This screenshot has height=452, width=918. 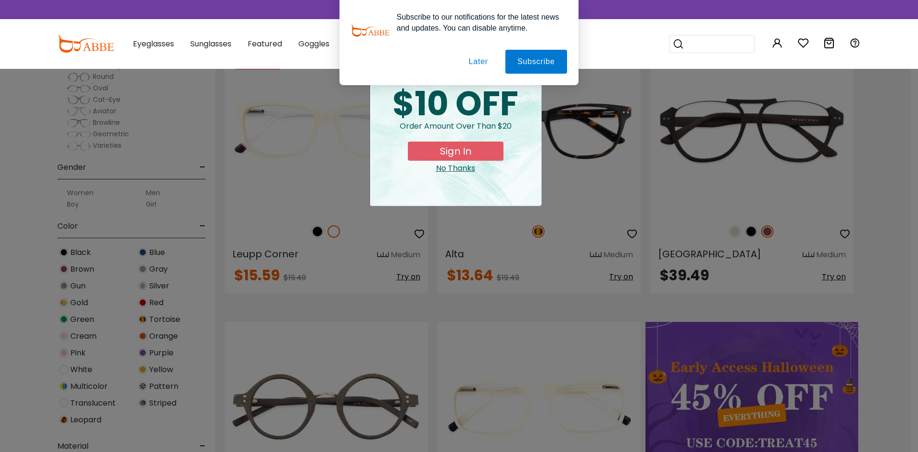 I want to click on div: Subscribe to our notifications for the latest news and updates. You can disable anytime., so click(x=478, y=22).